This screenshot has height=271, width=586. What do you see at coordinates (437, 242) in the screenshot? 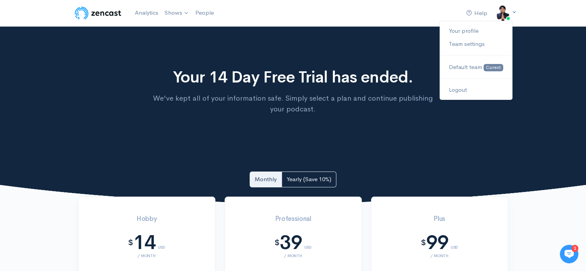
I see `div: 99` at bounding box center [437, 242].